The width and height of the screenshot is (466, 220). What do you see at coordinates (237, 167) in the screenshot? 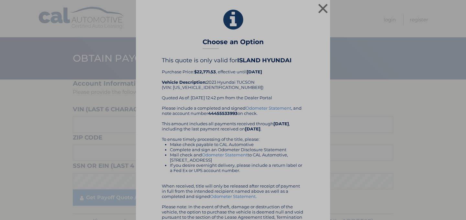
I see `li: If you desire overnight delivery, please include a return label or a Fed Ex or UPS account number.` at bounding box center [237, 167].